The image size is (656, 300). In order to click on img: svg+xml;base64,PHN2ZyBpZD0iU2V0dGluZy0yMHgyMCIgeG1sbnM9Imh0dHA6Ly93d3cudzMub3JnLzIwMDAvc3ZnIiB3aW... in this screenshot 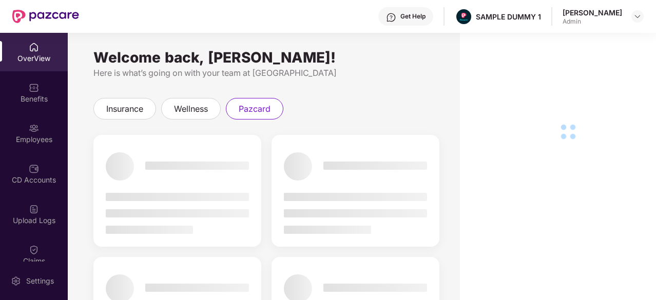, I will do `click(16, 281)`.